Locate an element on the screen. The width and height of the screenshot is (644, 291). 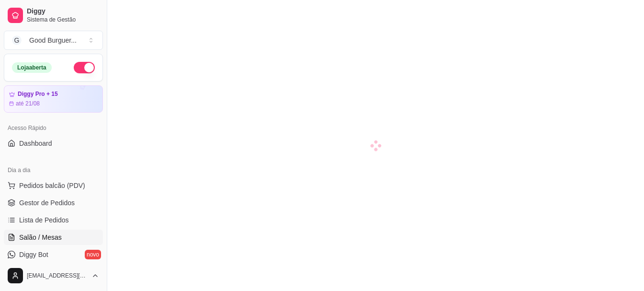
a: DiggySistema de Gestão is located at coordinates (53, 16).